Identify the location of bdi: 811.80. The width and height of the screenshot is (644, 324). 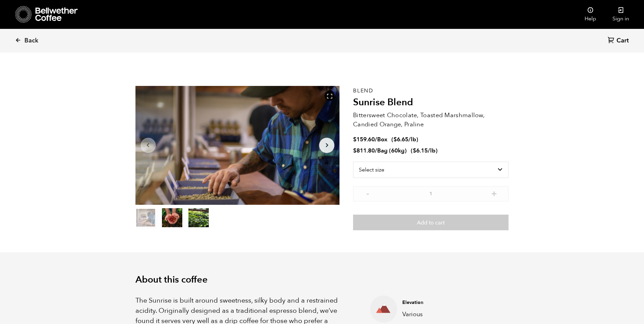
(364, 151).